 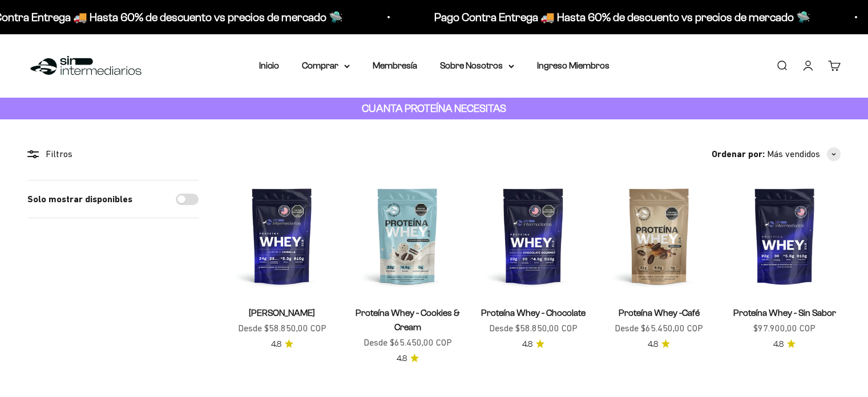 I want to click on sale-price: $97.900,00 COP, so click(x=784, y=328).